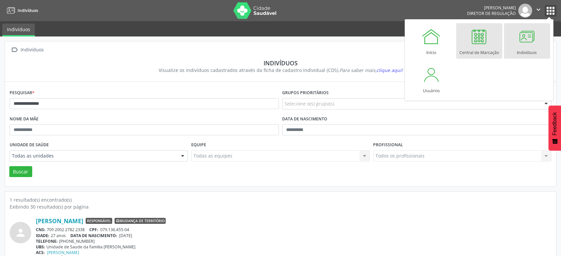 The height and width of the screenshot is (256, 561). I want to click on a: Início, so click(431, 41).